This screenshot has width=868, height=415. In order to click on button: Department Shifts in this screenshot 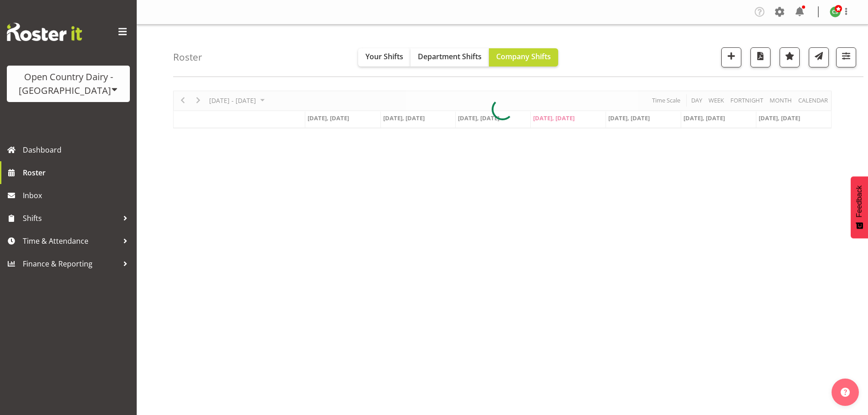, I will do `click(450, 58)`.